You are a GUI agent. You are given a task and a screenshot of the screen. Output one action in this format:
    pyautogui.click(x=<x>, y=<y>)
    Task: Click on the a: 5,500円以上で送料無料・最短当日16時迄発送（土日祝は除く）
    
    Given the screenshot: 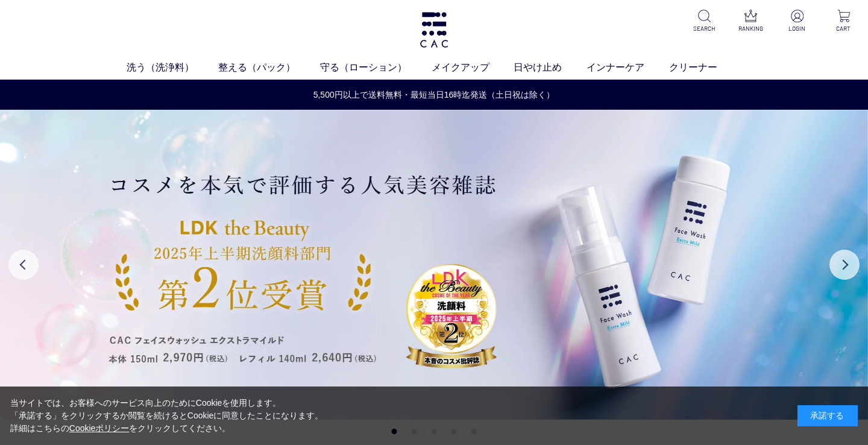 What is the action you would take?
    pyautogui.click(x=434, y=94)
    